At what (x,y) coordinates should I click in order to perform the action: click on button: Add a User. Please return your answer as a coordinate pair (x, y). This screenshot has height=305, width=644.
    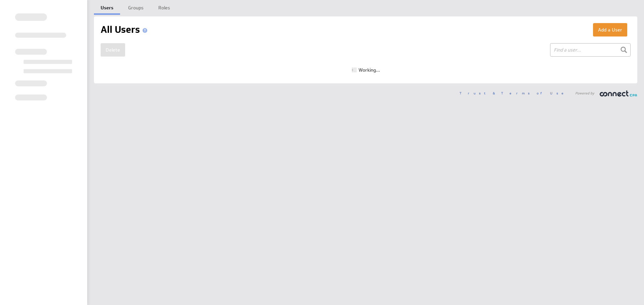
    Looking at the image, I should click on (610, 30).